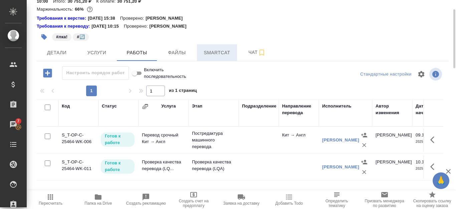  What do you see at coordinates (62, 36) in the screenshot?
I see `span: лка!` at bounding box center [62, 36].